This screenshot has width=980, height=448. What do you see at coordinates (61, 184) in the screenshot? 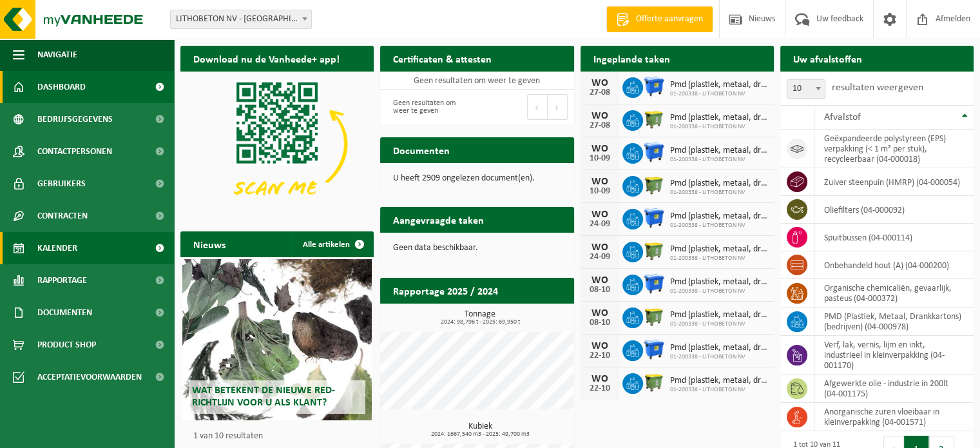
I see `span: Gebruikers` at bounding box center [61, 184].